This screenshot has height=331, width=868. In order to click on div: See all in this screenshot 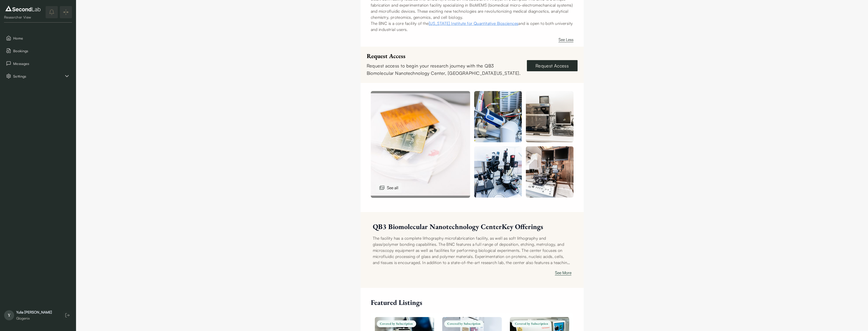, I will do `click(389, 188)`.